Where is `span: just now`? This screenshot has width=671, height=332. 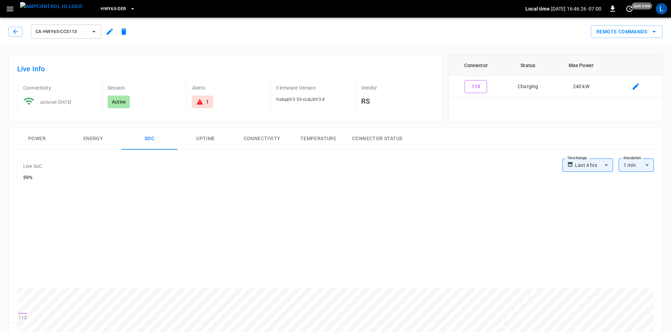
span: just now is located at coordinates (642, 6).